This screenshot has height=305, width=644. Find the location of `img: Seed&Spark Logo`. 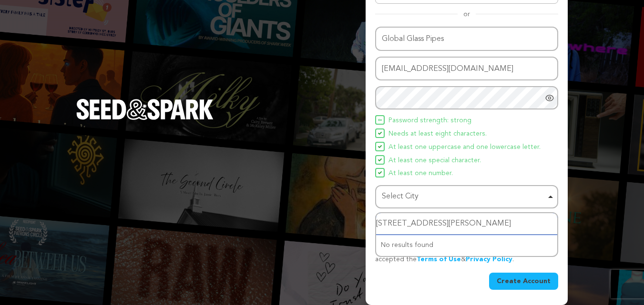

img: Seed&Spark Logo is located at coordinates (144, 109).